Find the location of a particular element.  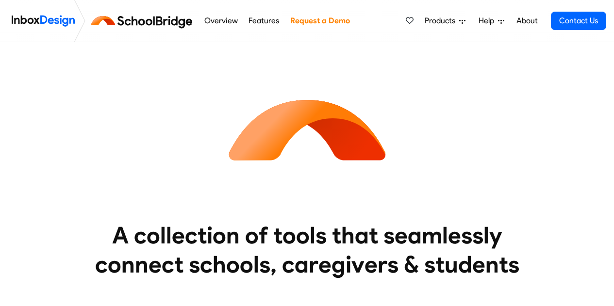

a: Overview is located at coordinates (221, 21).